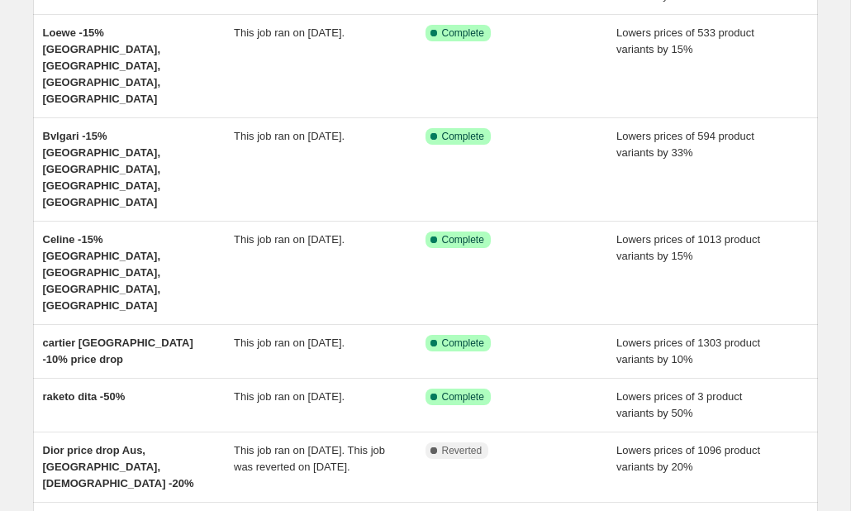 This screenshot has height=511, width=851. Describe the element at coordinates (688, 458) in the screenshot. I see `span: Lowers prices of 1096 product variants by 20%` at that location.